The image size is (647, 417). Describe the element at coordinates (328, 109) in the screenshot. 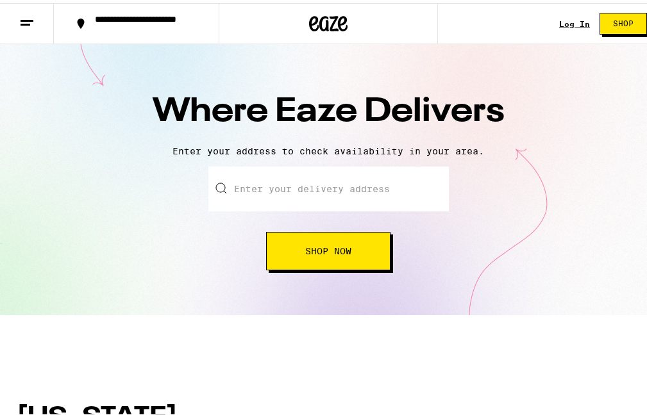

I see `h1: Where Eaze Delivers` at that location.